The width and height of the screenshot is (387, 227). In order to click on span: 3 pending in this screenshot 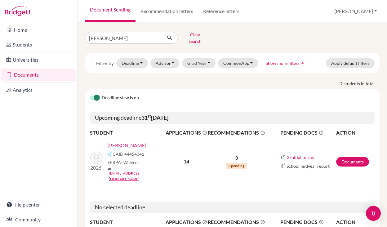, I will do `click(236, 166)`.